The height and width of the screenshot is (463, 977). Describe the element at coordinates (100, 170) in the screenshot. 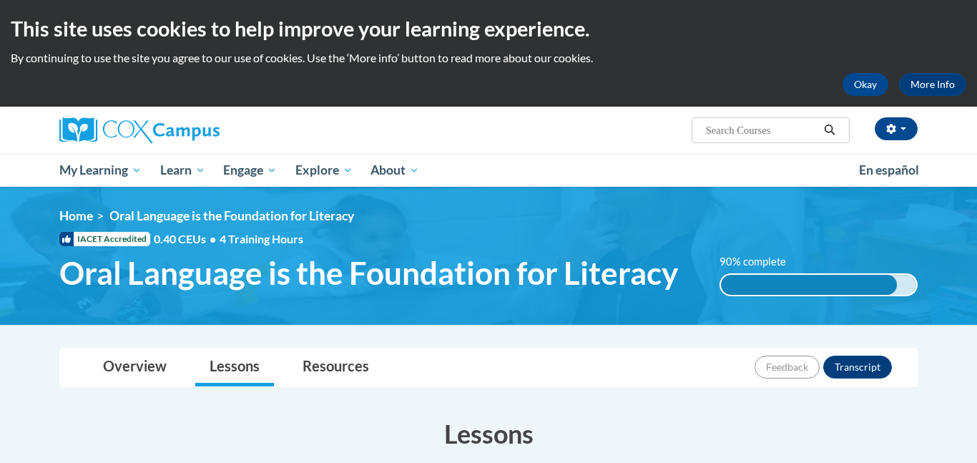

I see `span: My Learning` at that location.